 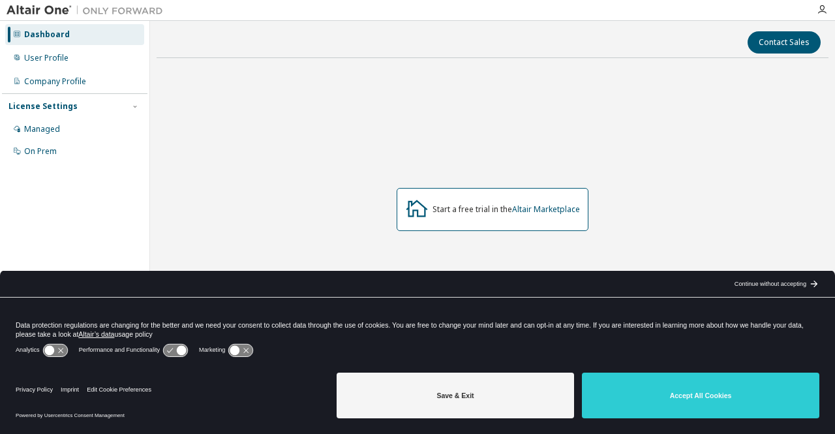 What do you see at coordinates (546, 209) in the screenshot?
I see `a: Altair Marketplace` at bounding box center [546, 209].